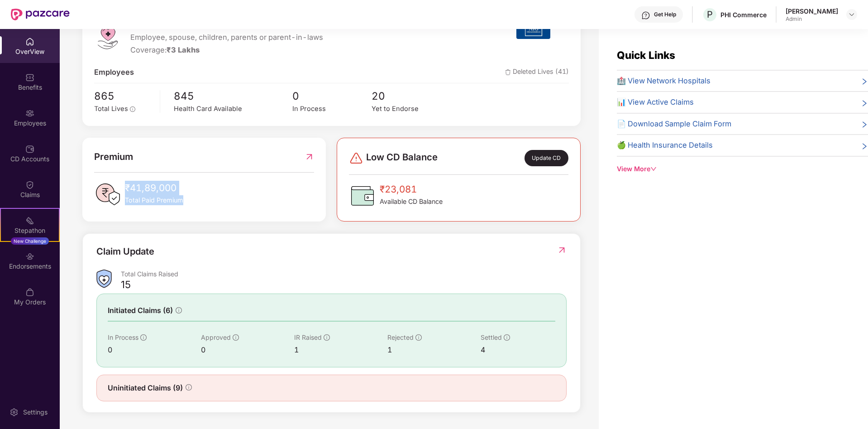  What do you see at coordinates (743, 169) in the screenshot?
I see `div: View More` at bounding box center [743, 169].